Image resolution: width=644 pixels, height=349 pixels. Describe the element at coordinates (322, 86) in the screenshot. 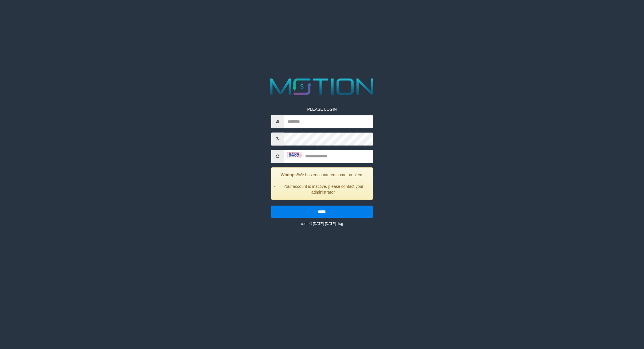

I see `img: MOTION_logo.png` at that location.